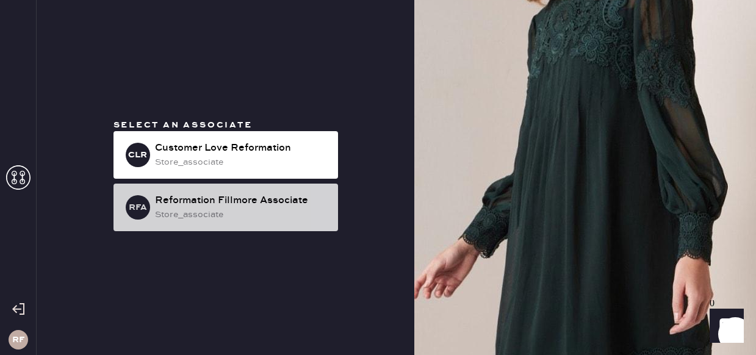 This screenshot has width=756, height=355. I want to click on div: Customer Love Reformation, so click(242, 148).